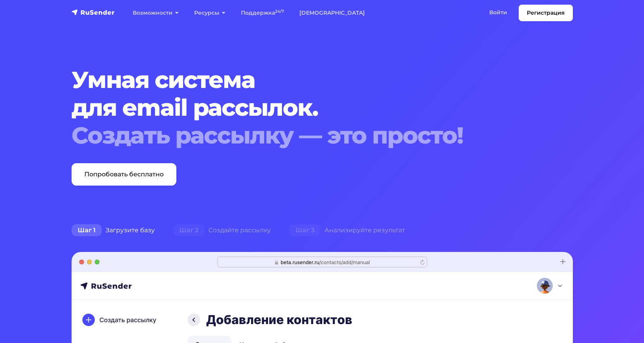 The height and width of the screenshot is (343, 644). I want to click on span: Шаг 2, so click(189, 230).